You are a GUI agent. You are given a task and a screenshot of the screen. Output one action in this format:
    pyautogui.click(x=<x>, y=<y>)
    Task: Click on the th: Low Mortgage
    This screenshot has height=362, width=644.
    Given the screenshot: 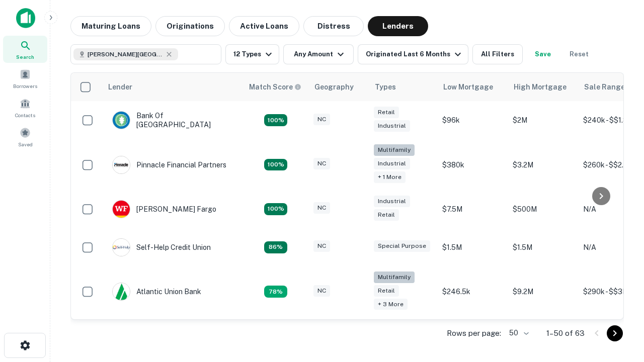 What is the action you would take?
    pyautogui.click(x=473, y=87)
    